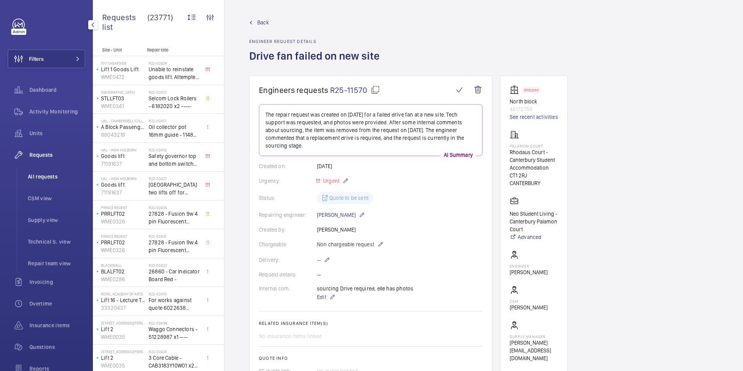 Image resolution: width=743 pixels, height=371 pixels. What do you see at coordinates (529, 266) in the screenshot?
I see `p: Engineer` at bounding box center [529, 266].